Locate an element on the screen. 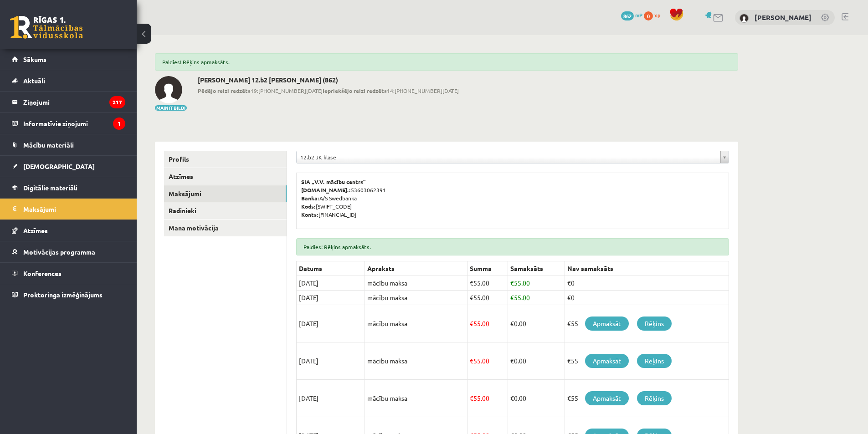 Image resolution: width=868 pixels, height=434 pixels. span: Konferences is located at coordinates (43, 273).